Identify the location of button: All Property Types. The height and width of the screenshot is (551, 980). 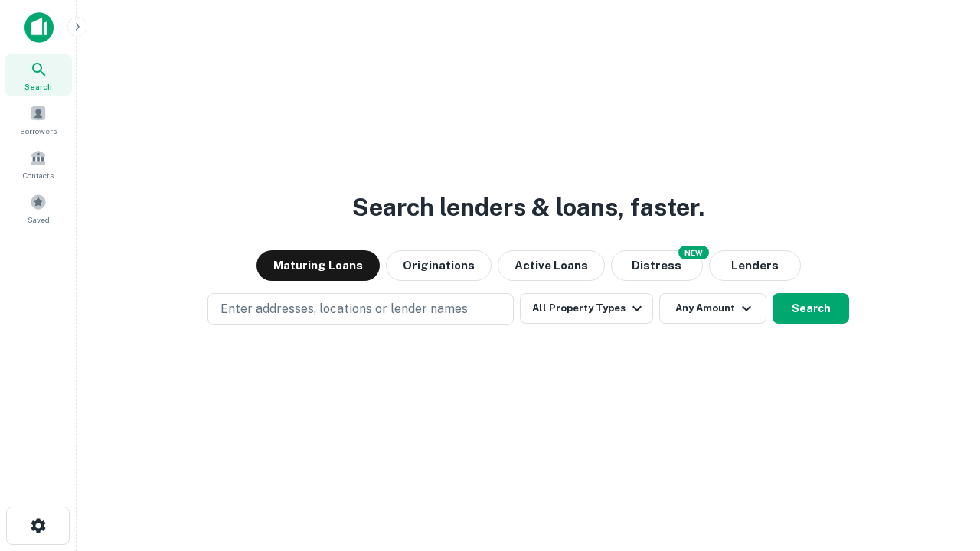
(586, 308).